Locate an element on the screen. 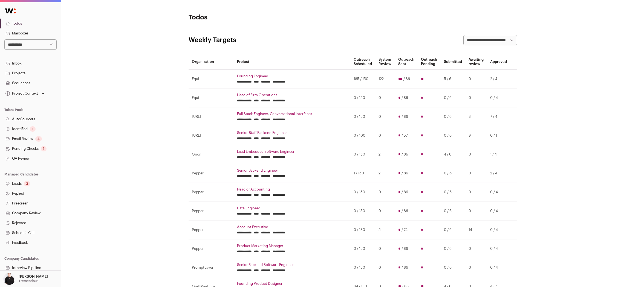  td: Orion is located at coordinates (211, 154).